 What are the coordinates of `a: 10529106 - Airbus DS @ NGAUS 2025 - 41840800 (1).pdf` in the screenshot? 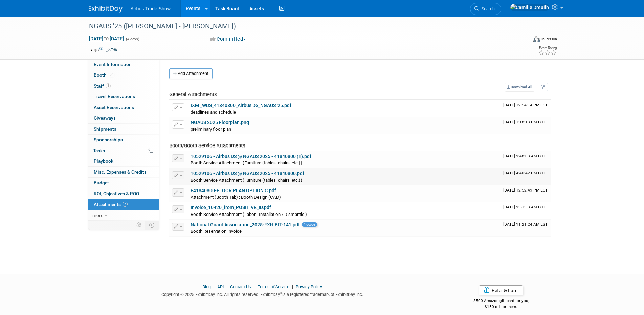 It's located at (250, 156).